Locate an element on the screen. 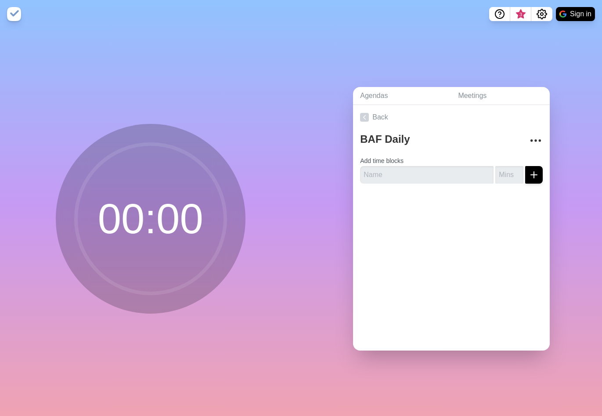  button: Help is located at coordinates (500, 14).